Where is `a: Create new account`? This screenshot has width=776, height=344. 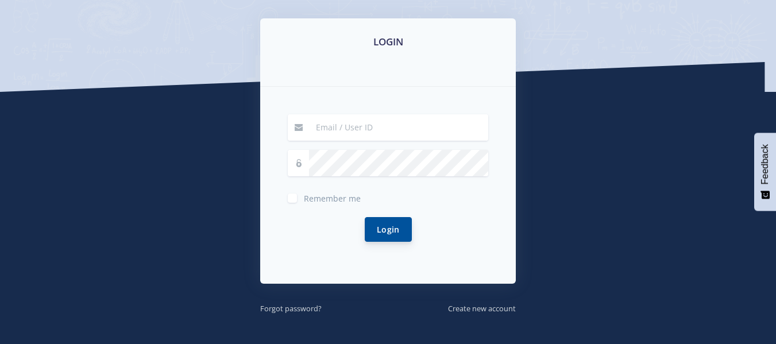
a: Create new account is located at coordinates (482, 308).